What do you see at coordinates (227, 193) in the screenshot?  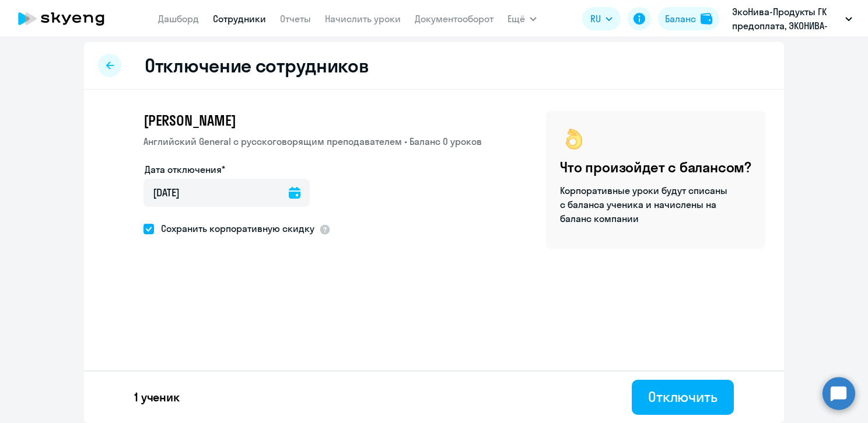 I see `input: дд.мм.гггг` at bounding box center [227, 193].